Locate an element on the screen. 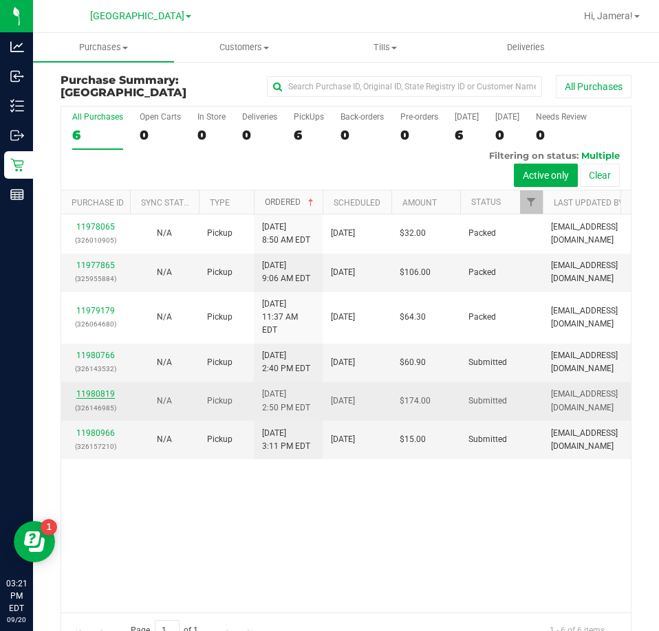  p: (326064680) is located at coordinates (96, 324).